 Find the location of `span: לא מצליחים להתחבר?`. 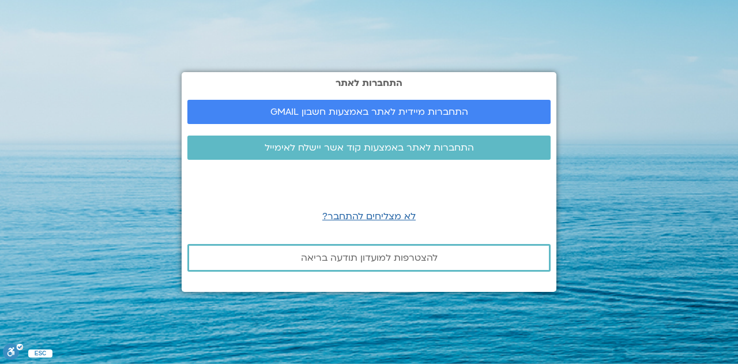

span: לא מצליחים להתחבר? is located at coordinates (369, 216).